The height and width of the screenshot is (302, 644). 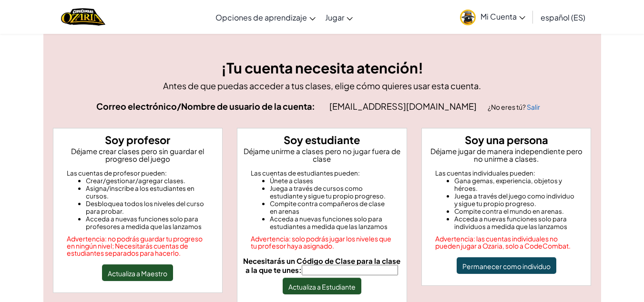 I want to click on a: Logotipo de Ozaria de CodeCombat, so click(x=83, y=17).